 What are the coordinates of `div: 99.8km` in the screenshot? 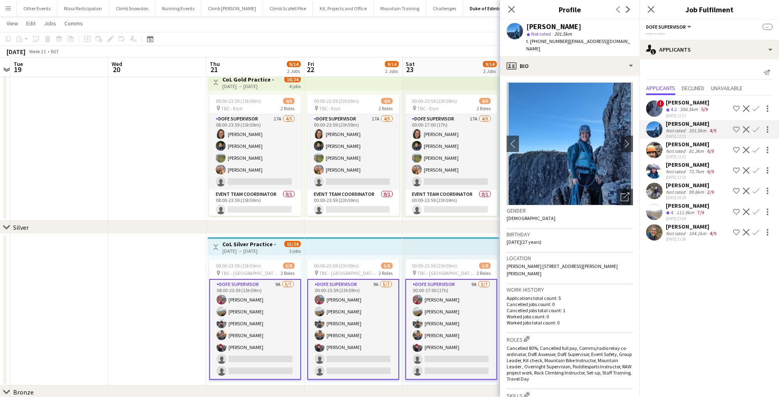 It's located at (696, 192).